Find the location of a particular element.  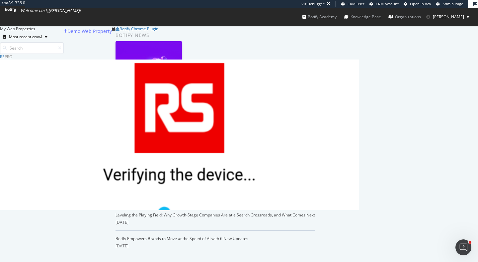

img: What Happens When ChatGPT Is Your Holiday Shopper? is located at coordinates (149, 67).